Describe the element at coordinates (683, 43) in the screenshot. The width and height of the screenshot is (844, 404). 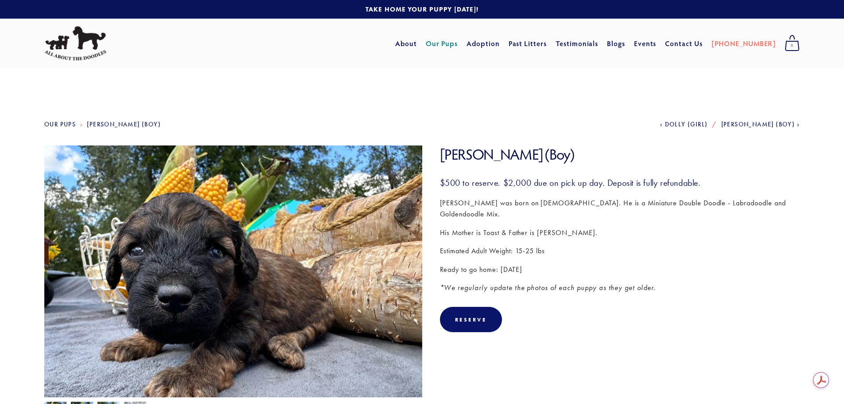
I see `a: Contact Us` at that location.